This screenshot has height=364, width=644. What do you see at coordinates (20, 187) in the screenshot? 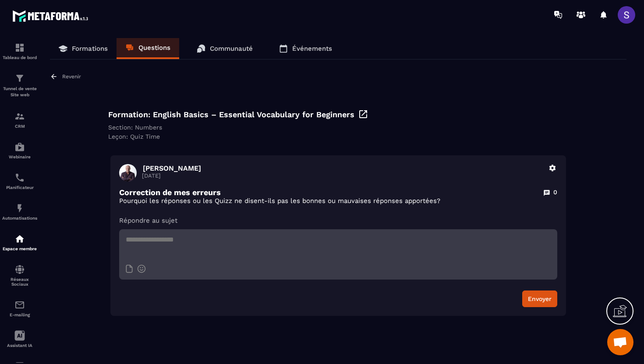
I see `p: Planificateur` at bounding box center [20, 187].